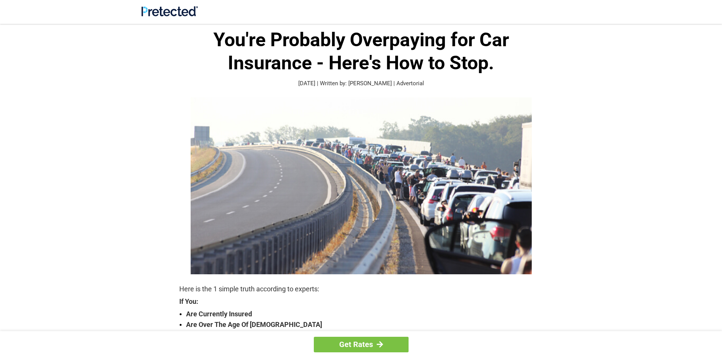 This screenshot has height=358, width=722. I want to click on strong: If You:, so click(361, 302).